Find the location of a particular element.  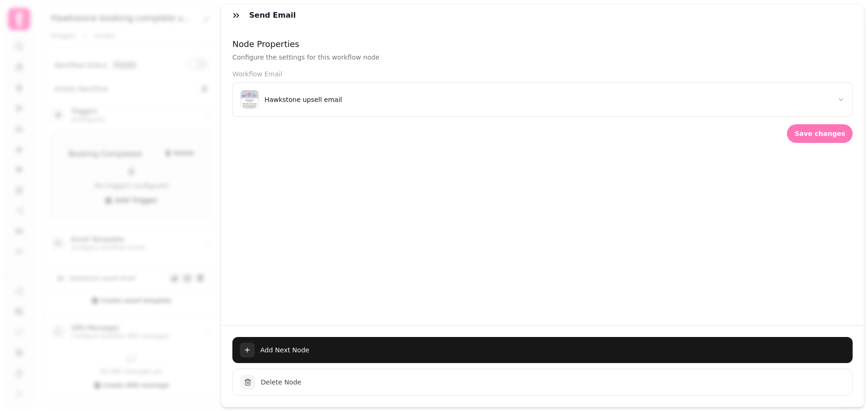

label: Workflow Email is located at coordinates (542, 74).